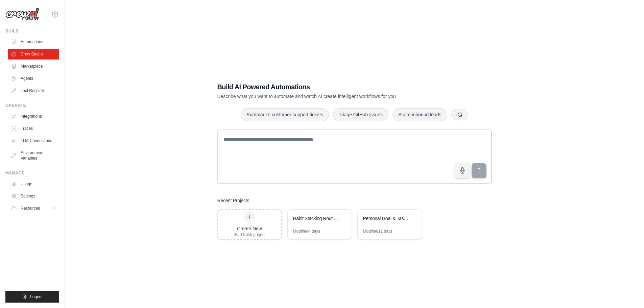 Image resolution: width=644 pixels, height=308 pixels. What do you see at coordinates (463, 171) in the screenshot?
I see `button: Click to speak your automation idea` at bounding box center [463, 171].